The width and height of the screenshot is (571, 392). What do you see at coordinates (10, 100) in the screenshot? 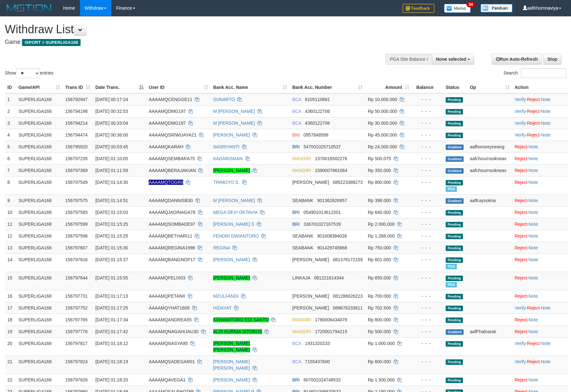
I see `td: 1` at bounding box center [10, 100].